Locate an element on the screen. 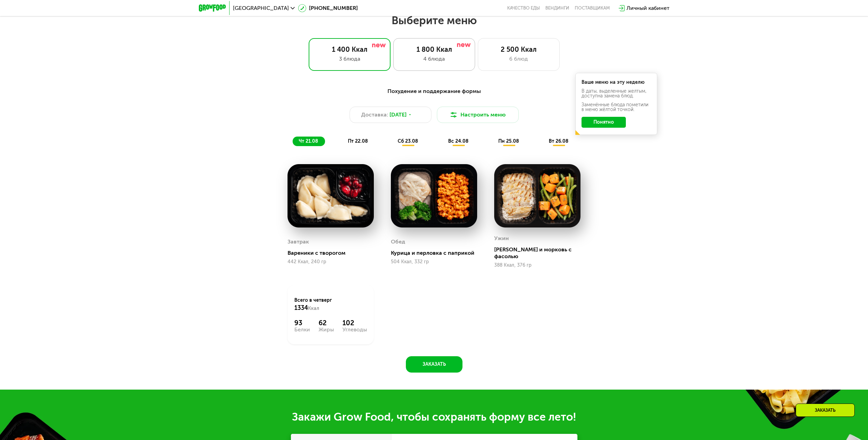 The height and width of the screenshot is (440, 868). div: Похудение и поддержание формы is located at coordinates (434, 91).